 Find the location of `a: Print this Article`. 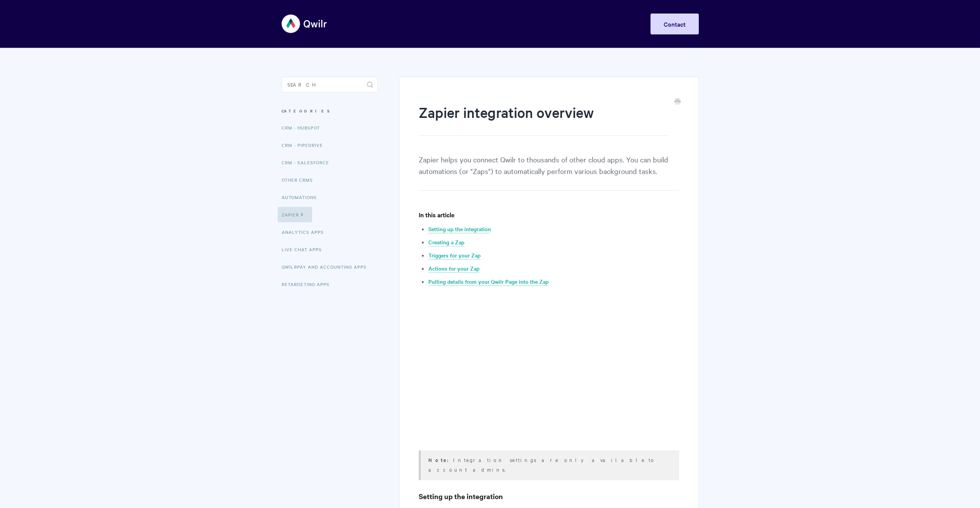

a: Print this Article is located at coordinates (677, 102).